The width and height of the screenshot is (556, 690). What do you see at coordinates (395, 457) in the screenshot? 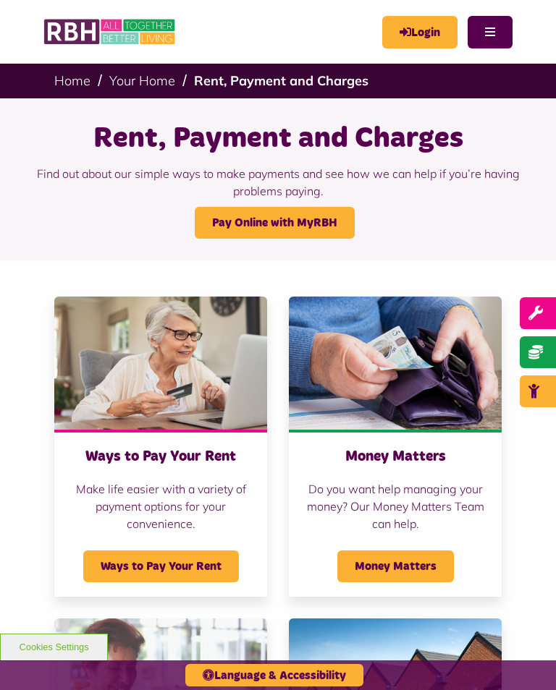
I see `h3: Money Matters` at bounding box center [395, 457].